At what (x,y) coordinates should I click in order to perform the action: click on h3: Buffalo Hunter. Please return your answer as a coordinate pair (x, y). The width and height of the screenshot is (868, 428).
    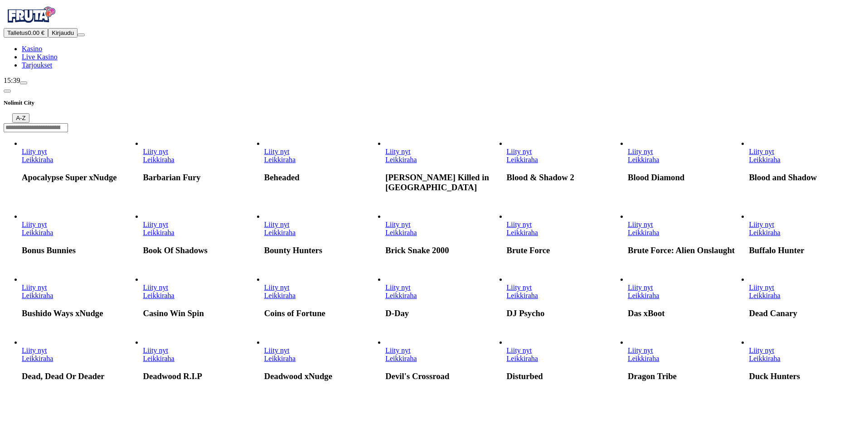
    Looking at the image, I should click on (806, 250).